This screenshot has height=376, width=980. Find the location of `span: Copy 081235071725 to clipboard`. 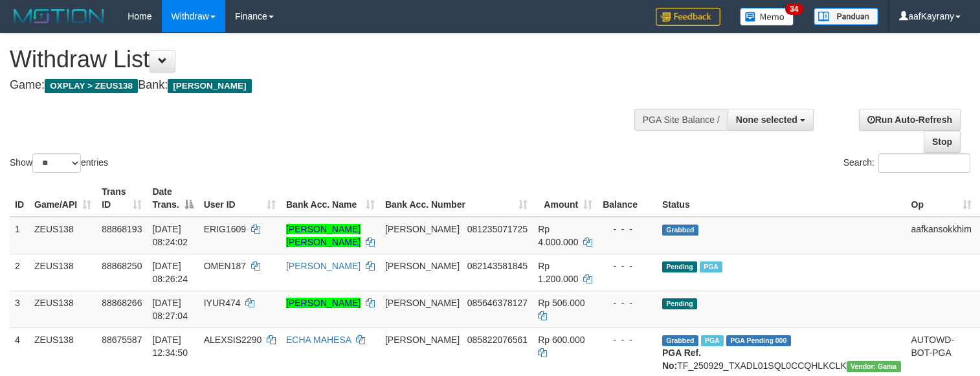

span: Copy 081235071725 to clipboard is located at coordinates (497, 229).